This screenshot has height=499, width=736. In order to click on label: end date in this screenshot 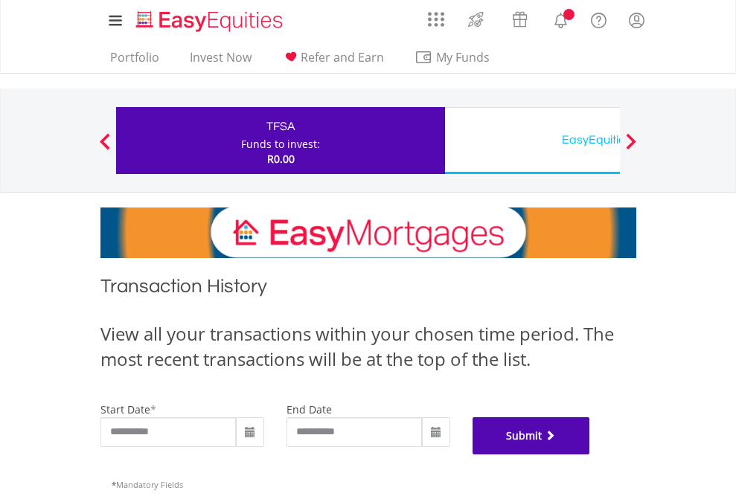, I will do `click(309, 409)`.